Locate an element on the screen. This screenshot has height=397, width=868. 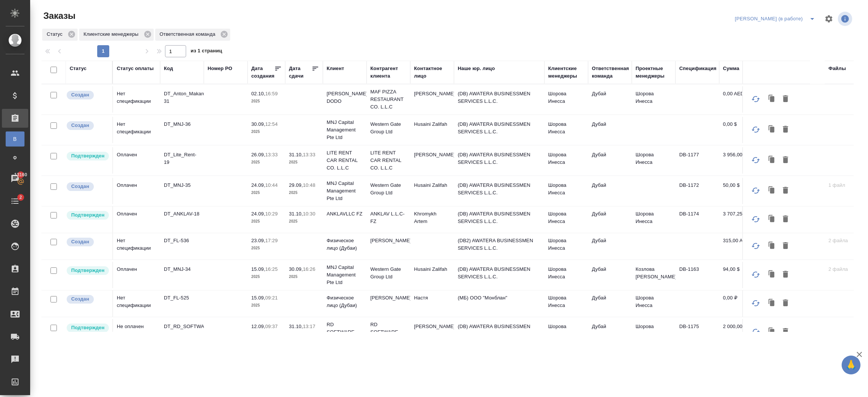
p: Статус is located at coordinates (56, 34).